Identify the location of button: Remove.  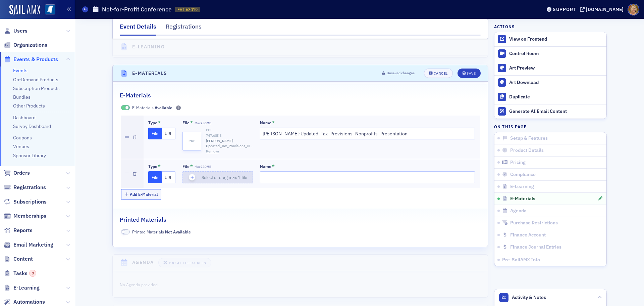
(212, 152).